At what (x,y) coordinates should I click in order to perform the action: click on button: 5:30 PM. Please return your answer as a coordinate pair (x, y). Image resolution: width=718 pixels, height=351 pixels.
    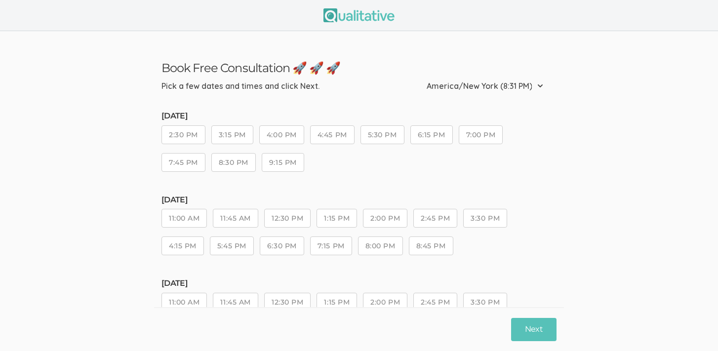
    Looking at the image, I should click on (382, 135).